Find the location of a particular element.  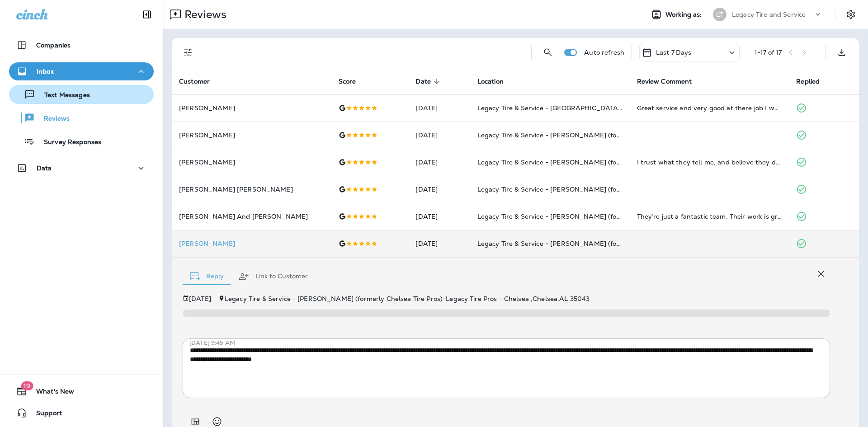

span: Working as: is located at coordinates (684, 15).